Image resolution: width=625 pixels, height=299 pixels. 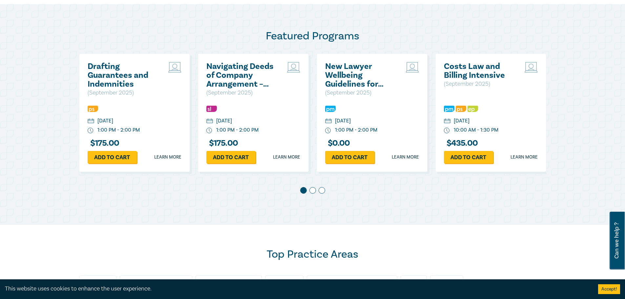 I want to click on h2: Top Practice Areas, so click(x=313, y=254).